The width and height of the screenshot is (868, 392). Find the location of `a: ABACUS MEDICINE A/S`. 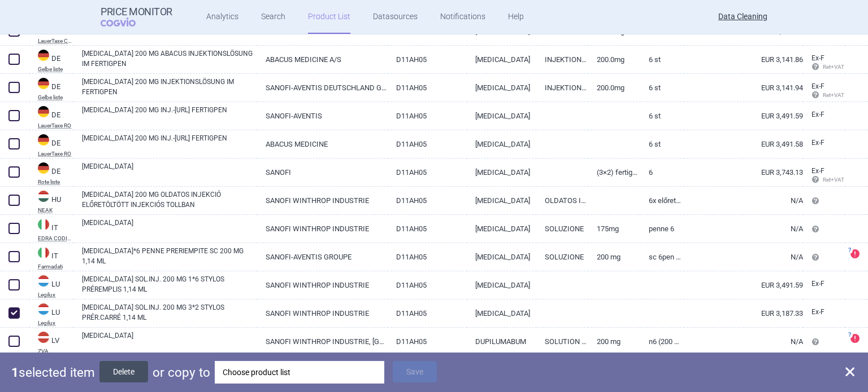

a: ABACUS MEDICINE A/S is located at coordinates (322, 59).